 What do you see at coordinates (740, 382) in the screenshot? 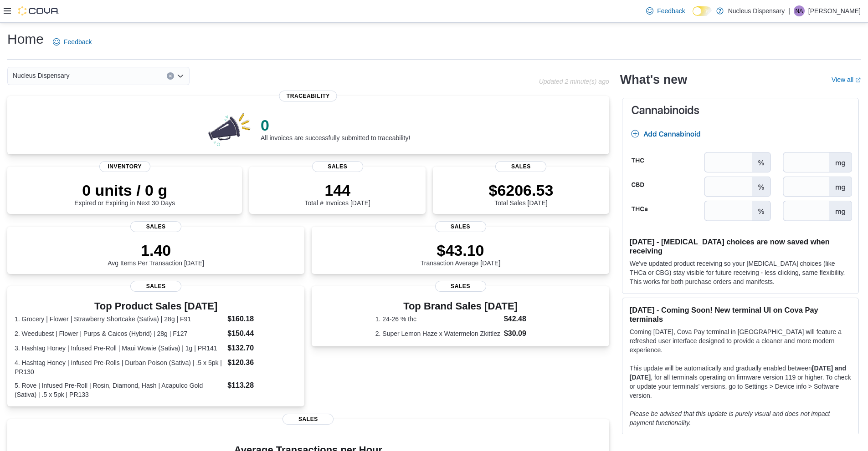
I see `p: This update will be automatically and gradually enabled between , for all terminals operating on ...` at bounding box center [740, 382].